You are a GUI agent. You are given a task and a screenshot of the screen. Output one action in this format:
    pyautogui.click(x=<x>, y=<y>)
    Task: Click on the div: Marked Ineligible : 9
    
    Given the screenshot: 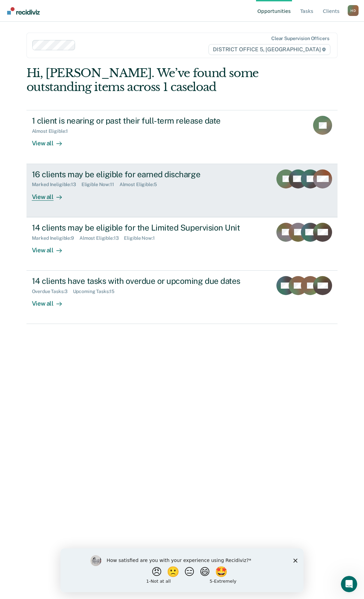 What is the action you would take?
    pyautogui.click(x=56, y=238)
    